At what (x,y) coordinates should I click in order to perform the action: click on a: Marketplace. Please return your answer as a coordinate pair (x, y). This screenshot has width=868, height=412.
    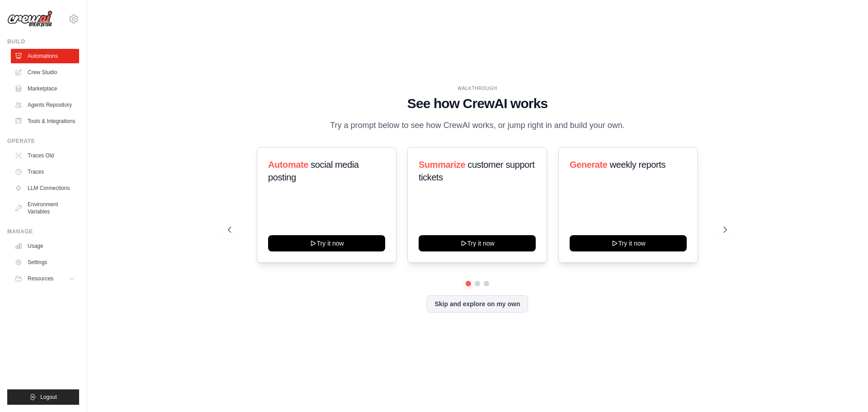
    Looking at the image, I should click on (45, 89).